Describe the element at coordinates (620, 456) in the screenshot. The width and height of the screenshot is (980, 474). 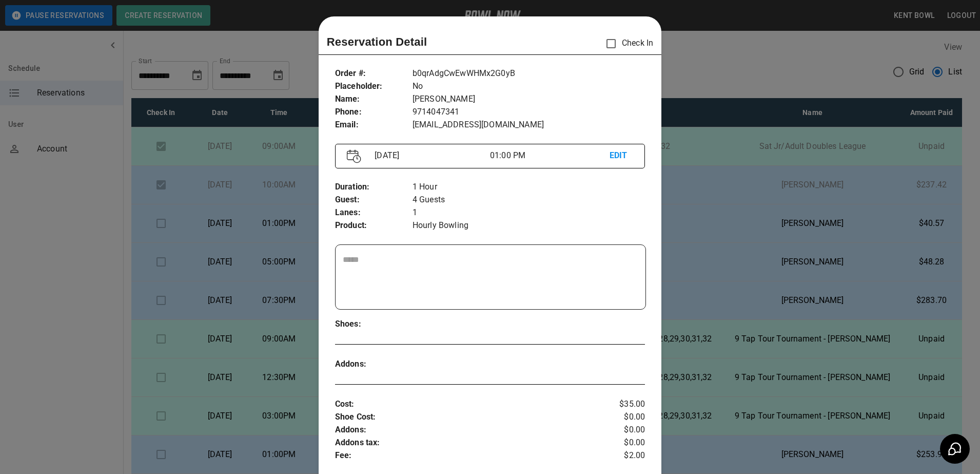
I see `p: $2.00` at that location.